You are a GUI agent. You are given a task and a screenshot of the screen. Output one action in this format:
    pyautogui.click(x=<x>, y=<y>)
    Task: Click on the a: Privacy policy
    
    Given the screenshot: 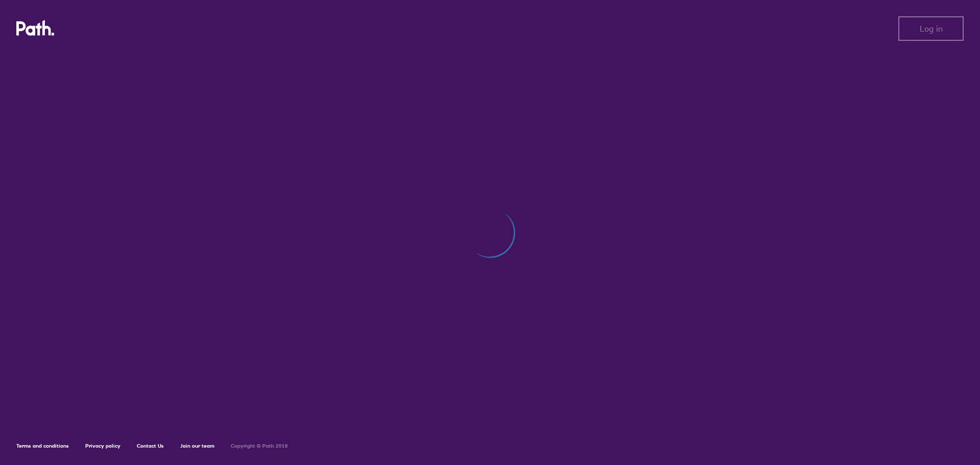 What is the action you would take?
    pyautogui.click(x=103, y=446)
    